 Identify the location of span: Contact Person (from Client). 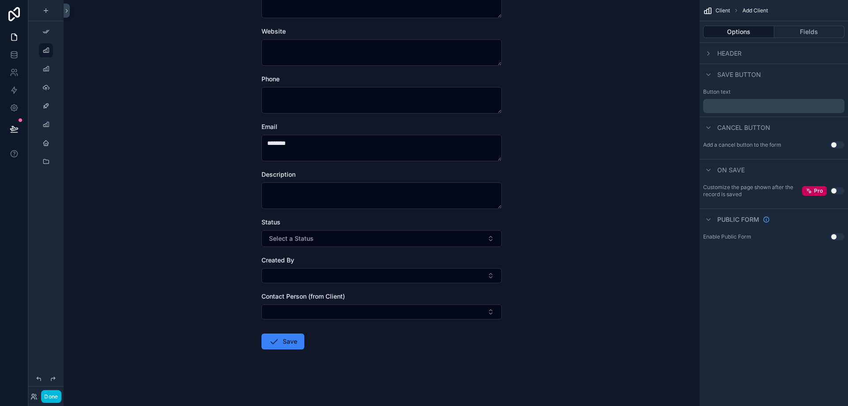
(303, 296).